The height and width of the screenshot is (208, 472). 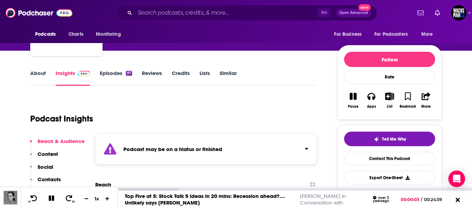 I want to click on input: Search podcasts, credits, & more..., so click(x=226, y=13).